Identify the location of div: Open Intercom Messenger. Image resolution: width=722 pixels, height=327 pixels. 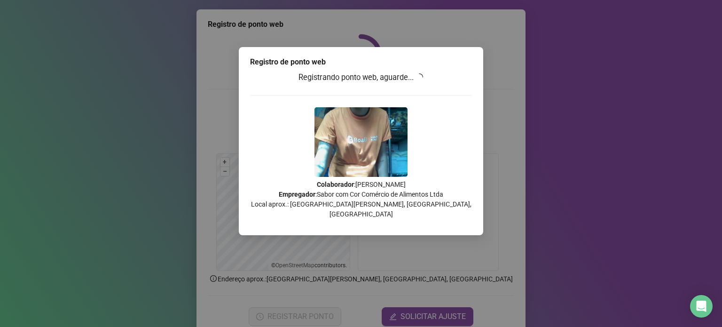
(701, 306).